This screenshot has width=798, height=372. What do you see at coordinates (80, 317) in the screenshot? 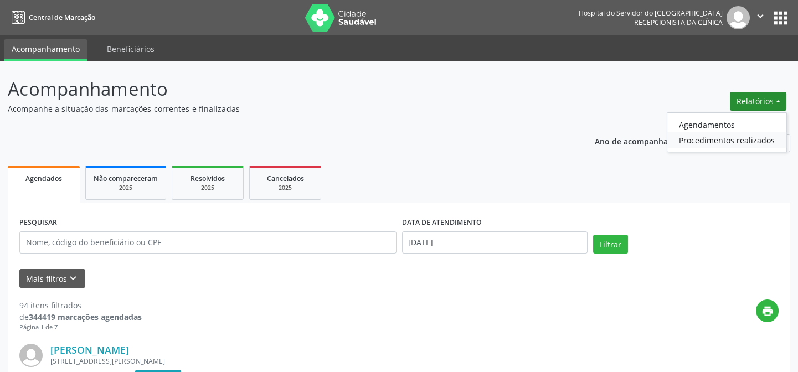
I see `div: de` at bounding box center [80, 317].